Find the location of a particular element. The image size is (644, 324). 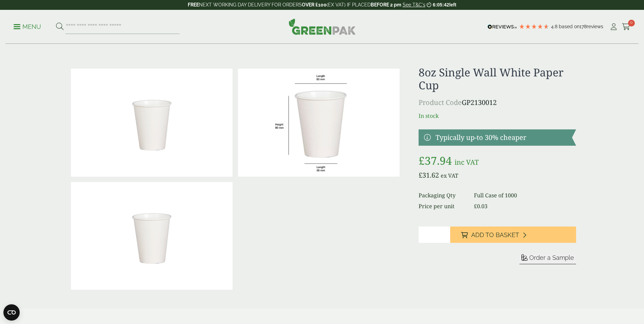

span: Order a Sample is located at coordinates (551, 257).